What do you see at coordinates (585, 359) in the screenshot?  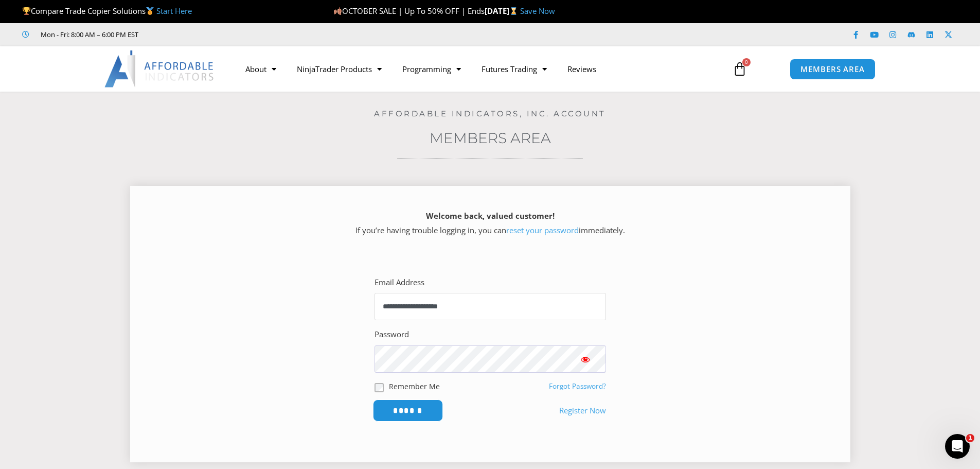 I see `button: Show password` at bounding box center [585, 359].